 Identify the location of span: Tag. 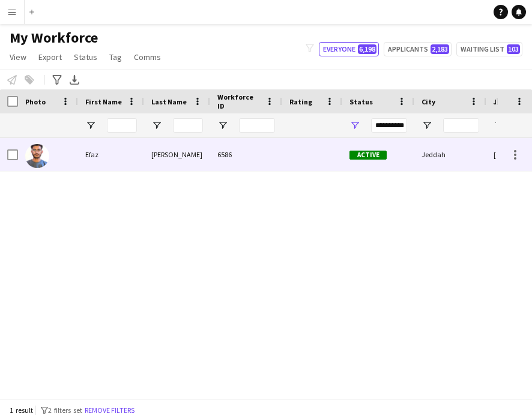
(115, 57).